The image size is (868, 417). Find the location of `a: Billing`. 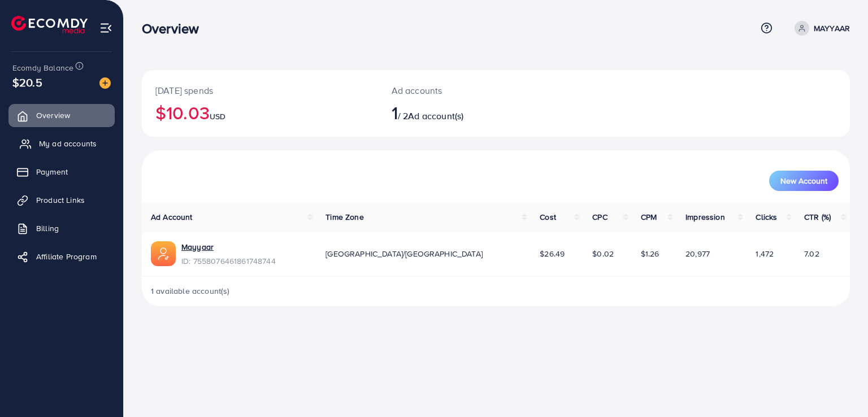

a: Billing is located at coordinates (61, 228).